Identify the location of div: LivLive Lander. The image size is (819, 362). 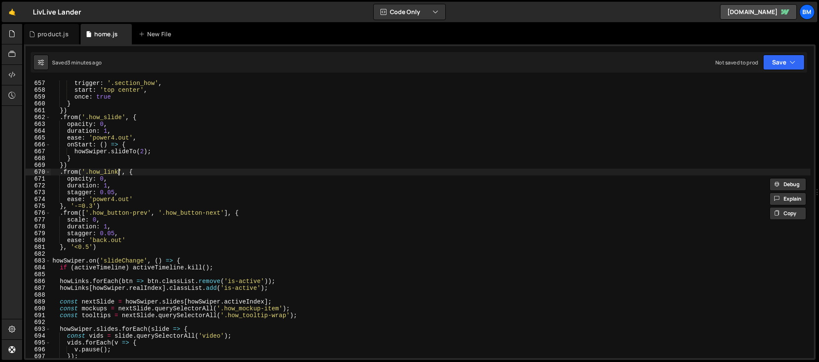
(57, 12).